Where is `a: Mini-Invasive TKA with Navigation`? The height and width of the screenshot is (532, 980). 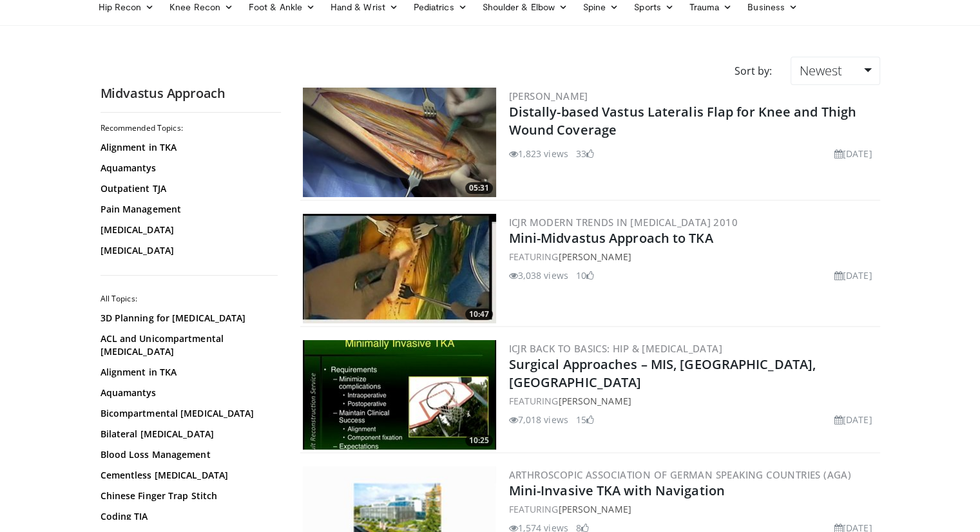
a: Mini-Invasive TKA with Navigation is located at coordinates (616, 490).